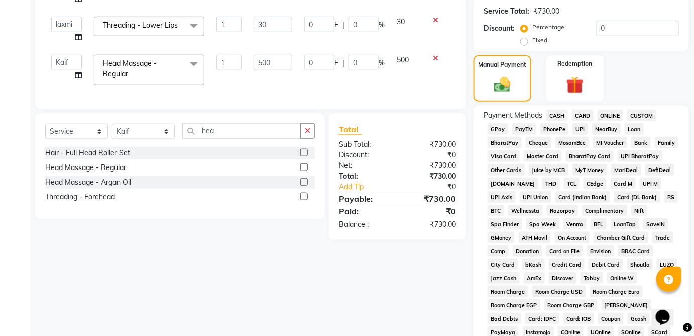 This screenshot has width=694, height=336. I want to click on span: BFL, so click(598, 224).